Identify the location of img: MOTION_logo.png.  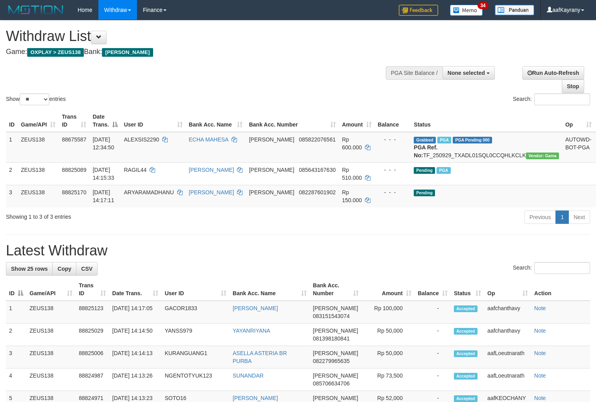
(36, 10).